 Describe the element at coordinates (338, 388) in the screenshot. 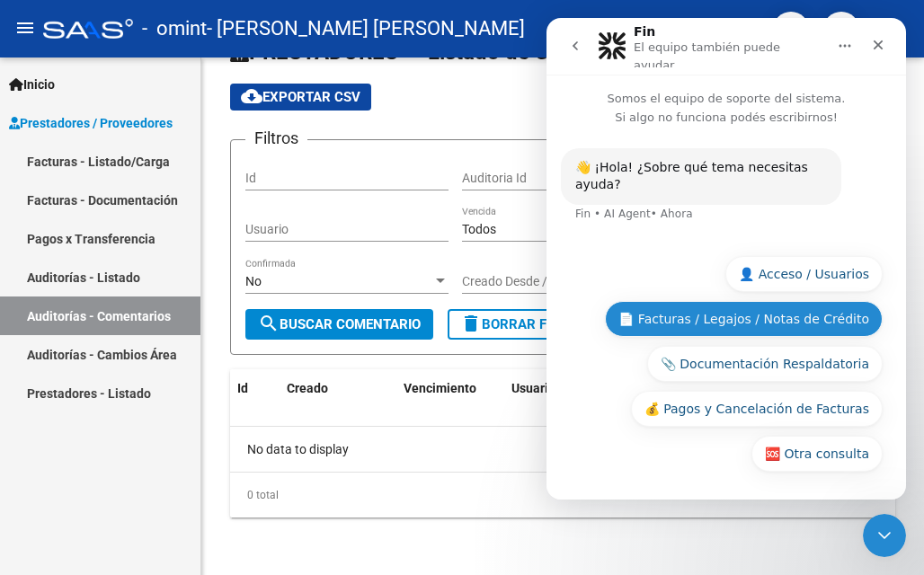

I see `datatable-header-cell: Creado` at that location.